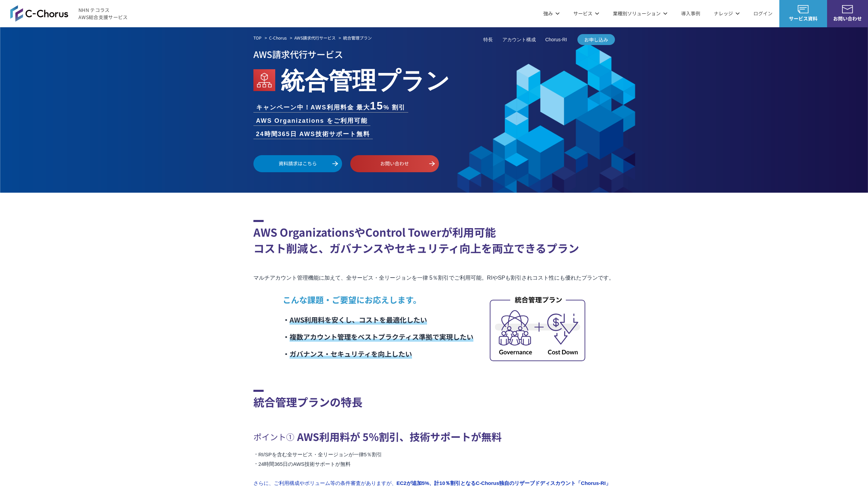 Image resolution: width=868 pixels, height=488 pixels. I want to click on h2: 統合管理プランの特長, so click(434, 400).